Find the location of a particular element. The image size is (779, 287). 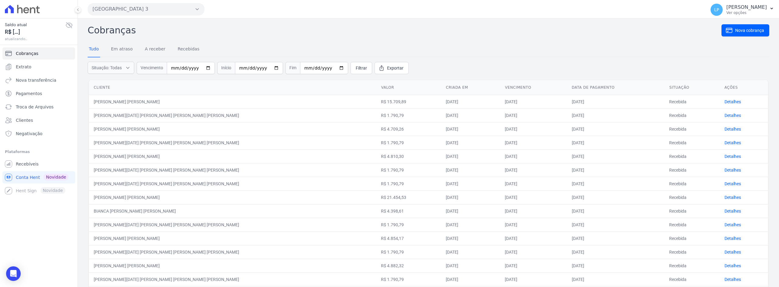

td: R$ 4.882,32 is located at coordinates (408, 266).